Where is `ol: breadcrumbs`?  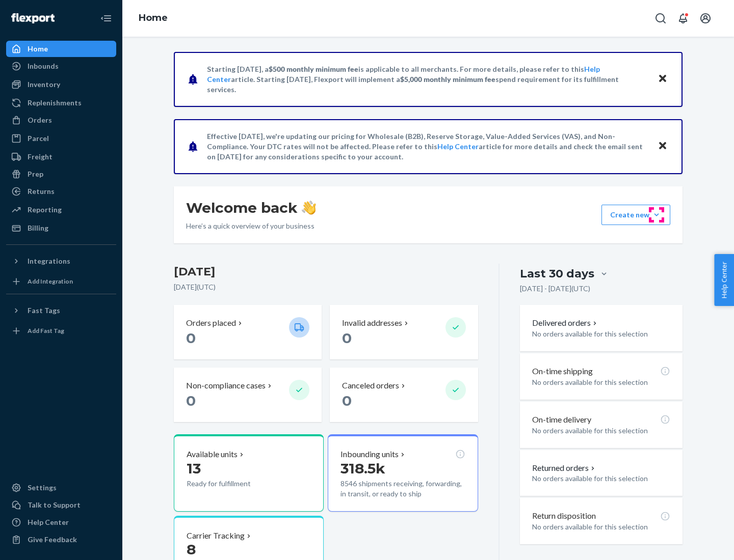 ol: breadcrumbs is located at coordinates (152, 19).